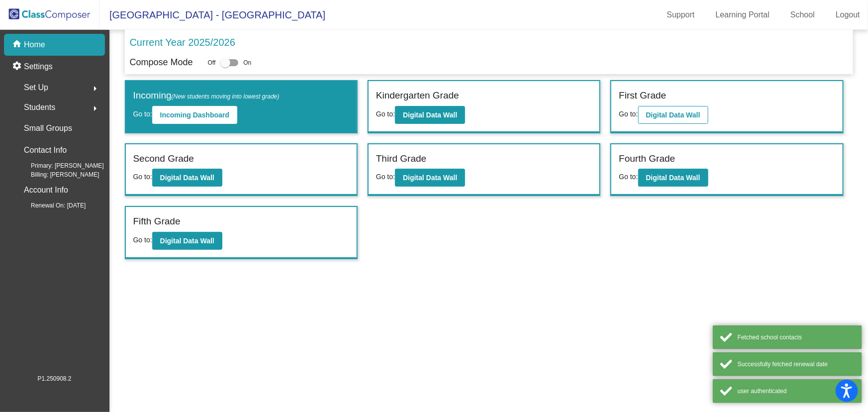 The width and height of the screenshot is (868, 412). I want to click on p: Small Groups, so click(48, 128).